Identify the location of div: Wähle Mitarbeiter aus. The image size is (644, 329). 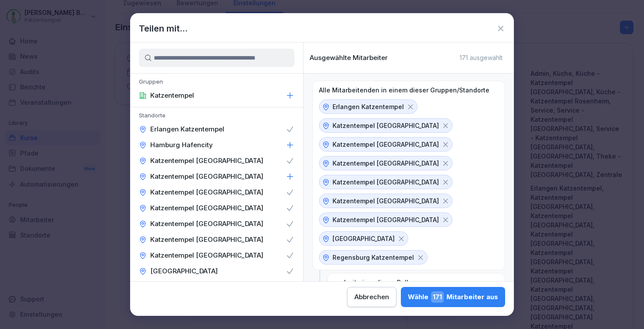
(453, 297).